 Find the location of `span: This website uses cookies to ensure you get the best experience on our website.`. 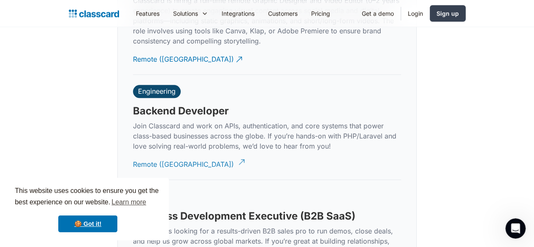

span: This website uses cookies to ensure you get the best experience on our website. is located at coordinates (88, 197).